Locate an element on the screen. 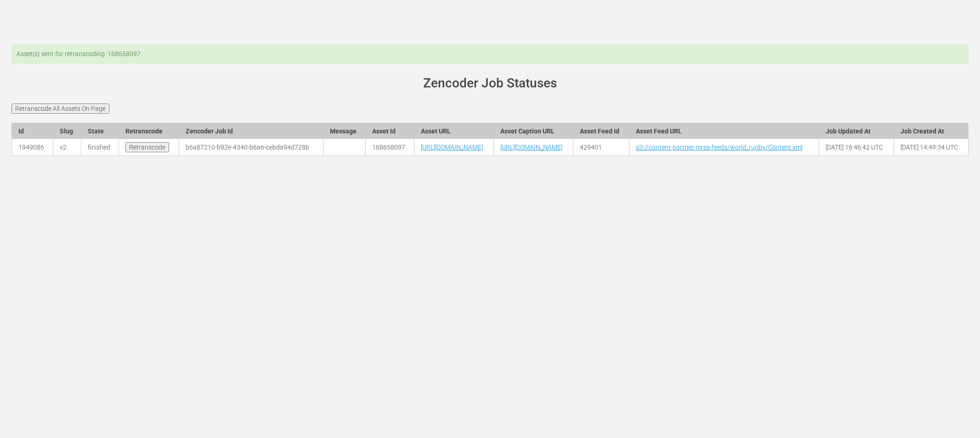 The image size is (980, 438). td: 429401 is located at coordinates (601, 147).